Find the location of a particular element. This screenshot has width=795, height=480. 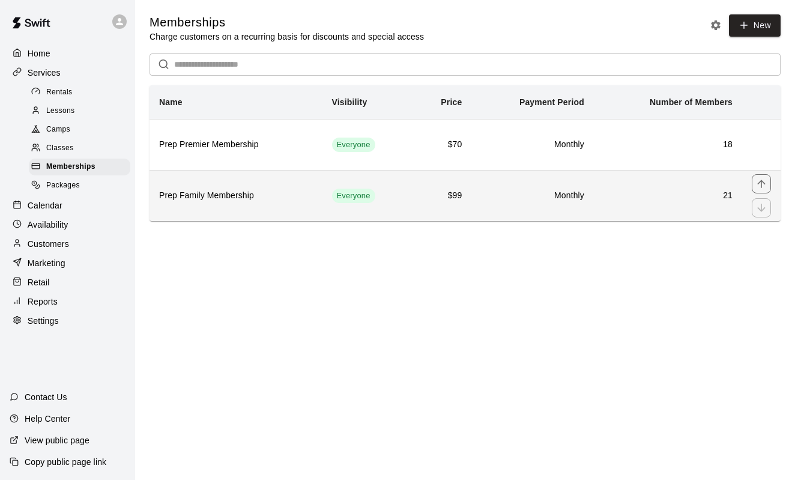

p: Marketing is located at coordinates (46, 263).